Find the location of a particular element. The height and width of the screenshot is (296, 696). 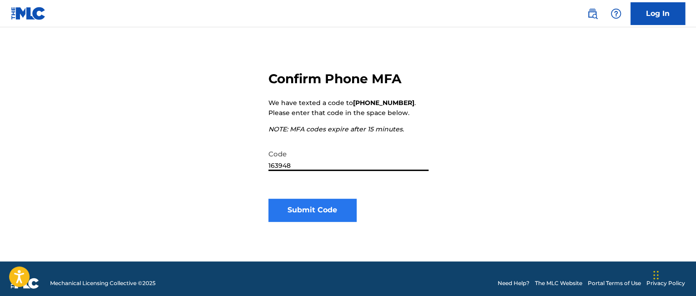

h3: Confirm Phone MFA is located at coordinates (348, 79).